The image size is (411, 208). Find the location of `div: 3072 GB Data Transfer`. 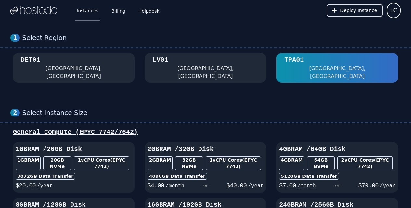

div: 3072 GB Data Transfer is located at coordinates (45, 176).